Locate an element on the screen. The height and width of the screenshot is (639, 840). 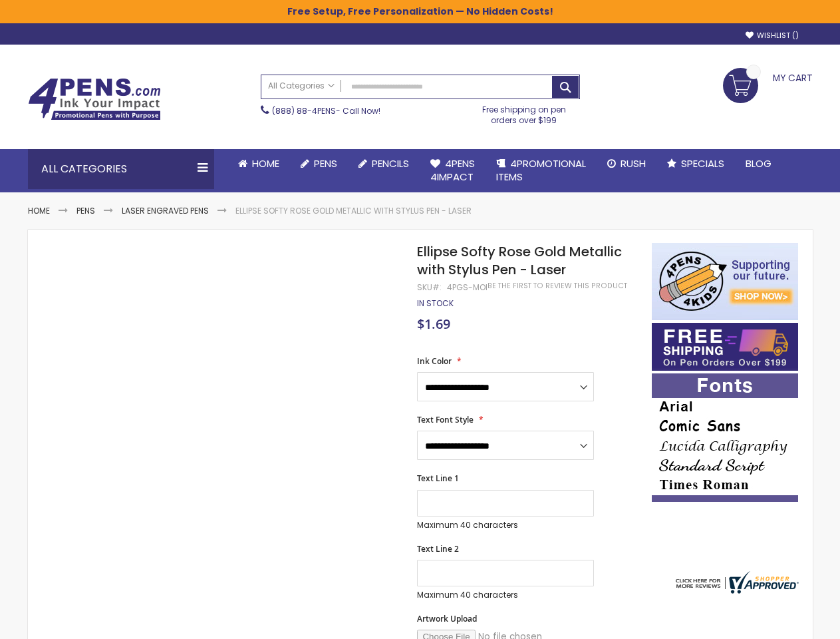
img: Free shipping on orders over $199 is located at coordinates (724, 347).